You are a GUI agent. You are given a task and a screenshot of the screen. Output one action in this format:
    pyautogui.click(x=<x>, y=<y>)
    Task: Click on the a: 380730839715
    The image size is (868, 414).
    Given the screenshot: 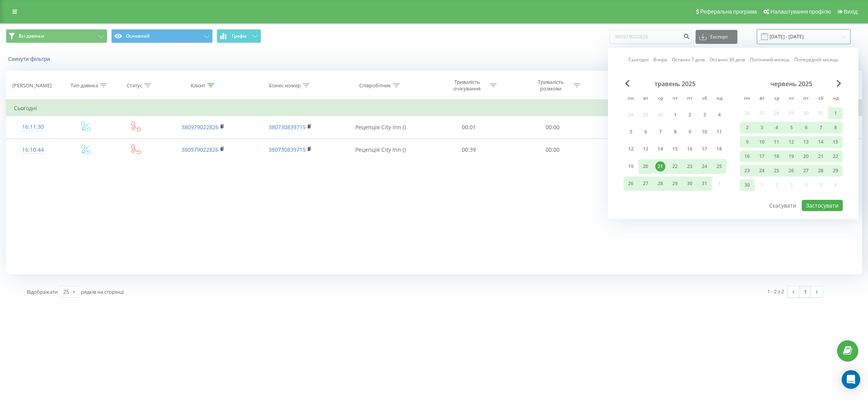 What is the action you would take?
    pyautogui.click(x=287, y=149)
    